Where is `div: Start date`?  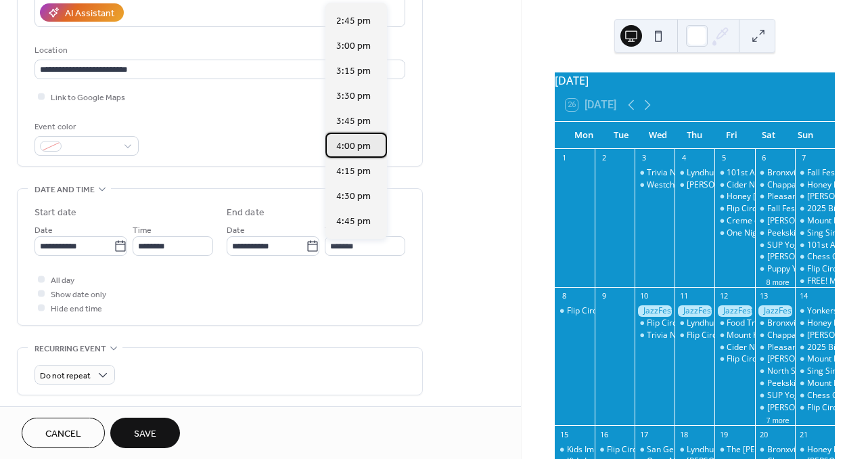
div: Start date is located at coordinates (56, 212).